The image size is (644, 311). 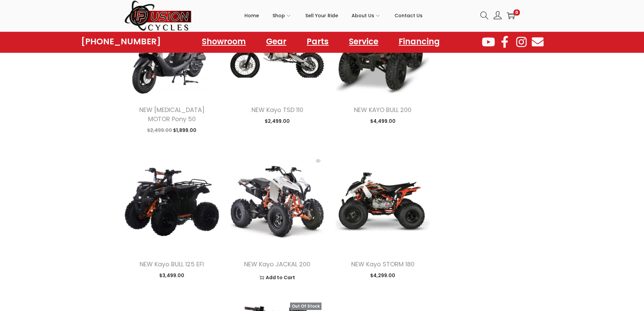 I want to click on a: About Us, so click(x=366, y=16).